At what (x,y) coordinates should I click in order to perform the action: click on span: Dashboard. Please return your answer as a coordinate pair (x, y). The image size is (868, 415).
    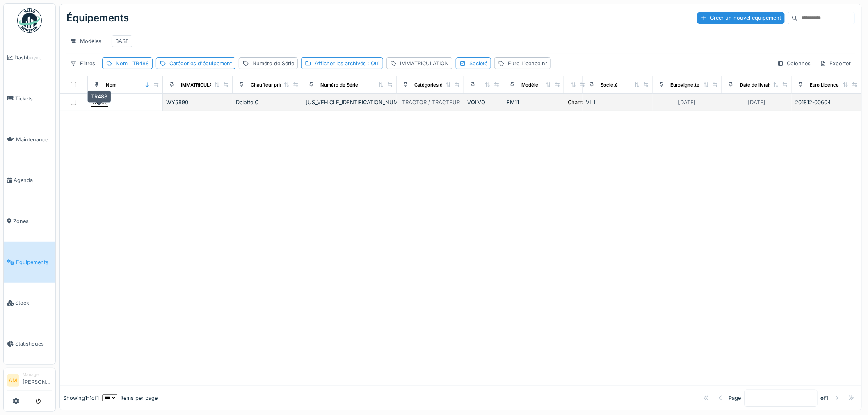
    Looking at the image, I should click on (33, 57).